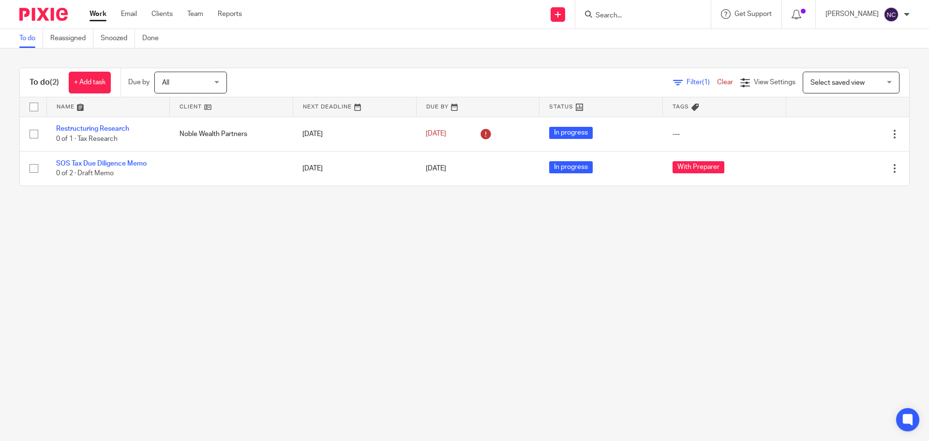  Describe the element at coordinates (129, 14) in the screenshot. I see `a: Email` at that location.